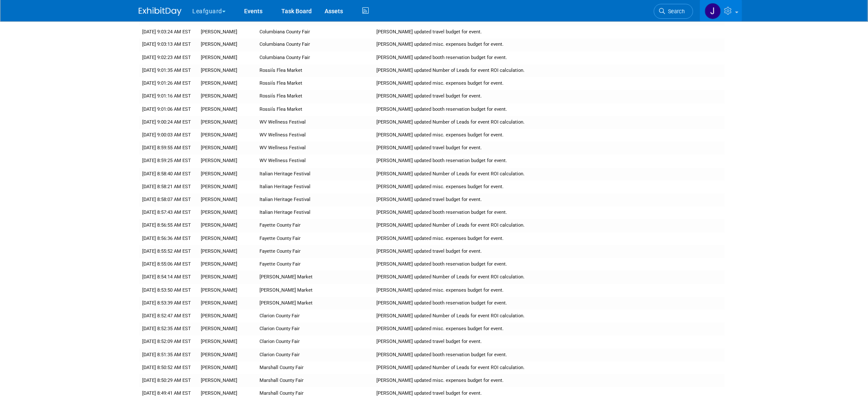 This screenshot has width=868, height=396. I want to click on img: ExhibitDay, so click(160, 11).